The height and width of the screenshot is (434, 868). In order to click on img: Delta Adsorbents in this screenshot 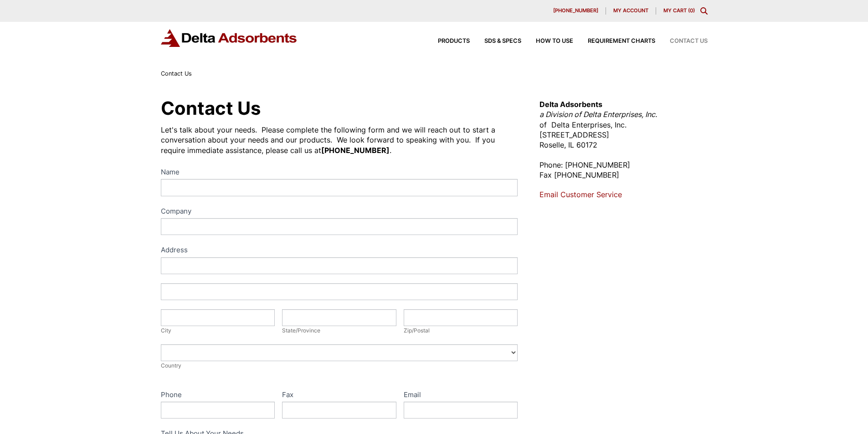, I will do `click(229, 38)`.